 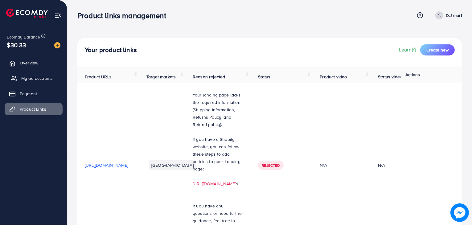 I want to click on p: Your landing page lacks the required information (Shipping Information, Returns Policy, and Refun..., so click(x=218, y=110).